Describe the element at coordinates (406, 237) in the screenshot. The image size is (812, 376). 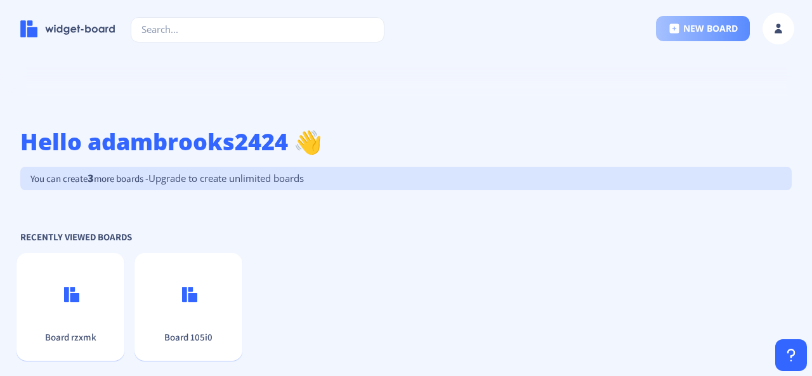
I see `p: Recently Viewed Boards` at that location.